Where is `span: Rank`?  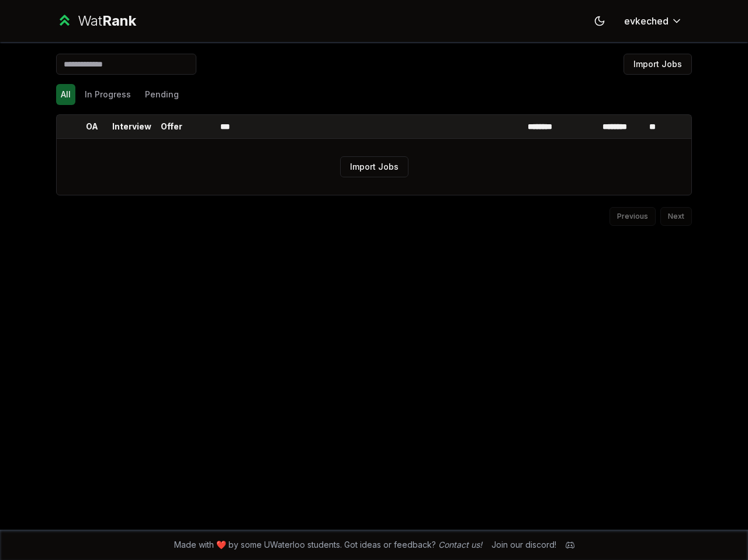
span: Rank is located at coordinates (119, 20).